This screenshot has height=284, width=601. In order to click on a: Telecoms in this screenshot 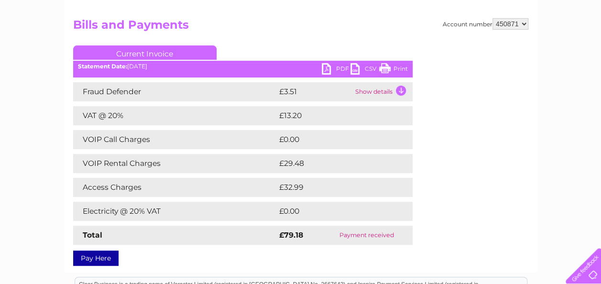, I will do `click(498, 44)`.